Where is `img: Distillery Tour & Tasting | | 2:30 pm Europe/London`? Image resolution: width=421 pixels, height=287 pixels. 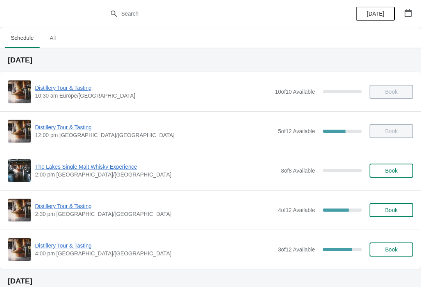
img: Distillery Tour & Tasting | | 2:30 pm Europe/London is located at coordinates (20, 210).